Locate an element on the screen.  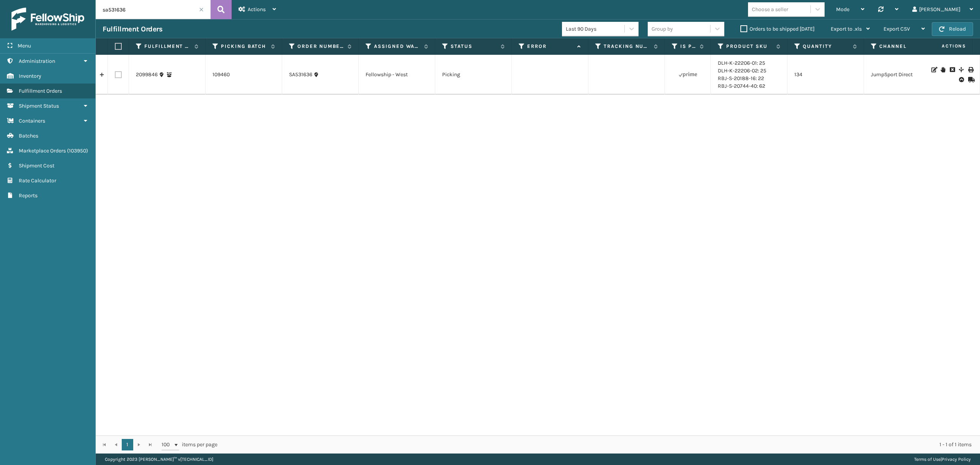
i: On Hold is located at coordinates (942, 69).